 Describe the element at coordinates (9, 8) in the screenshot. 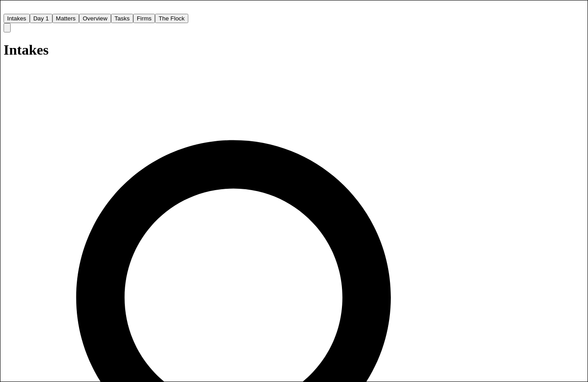

I see `img: Finch Logo` at that location.